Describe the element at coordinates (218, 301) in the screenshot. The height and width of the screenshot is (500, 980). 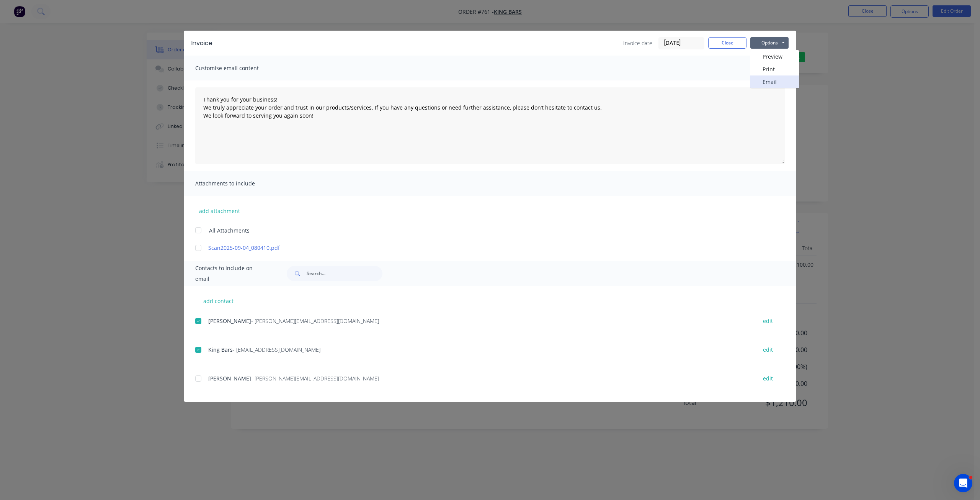
I see `button: add contact` at that location.